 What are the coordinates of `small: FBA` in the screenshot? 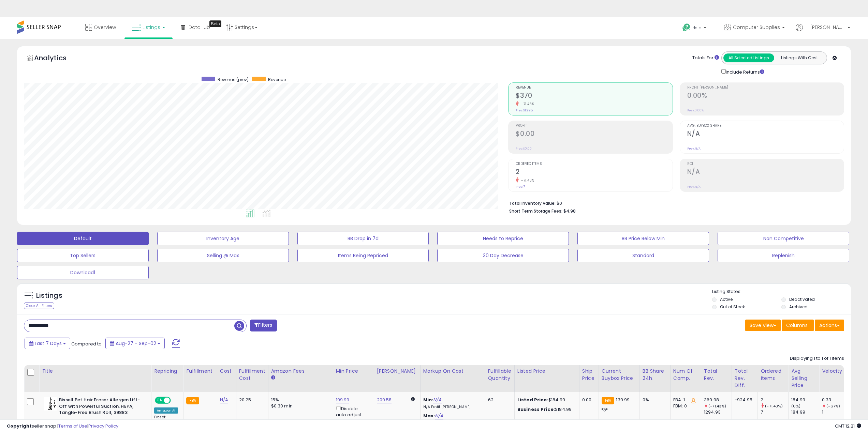 It's located at (608, 401).